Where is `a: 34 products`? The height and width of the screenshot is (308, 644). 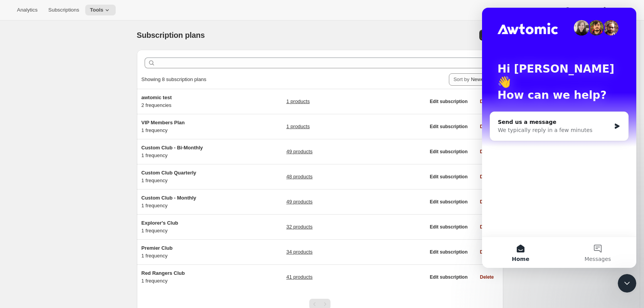
a: 34 products is located at coordinates (299, 252).